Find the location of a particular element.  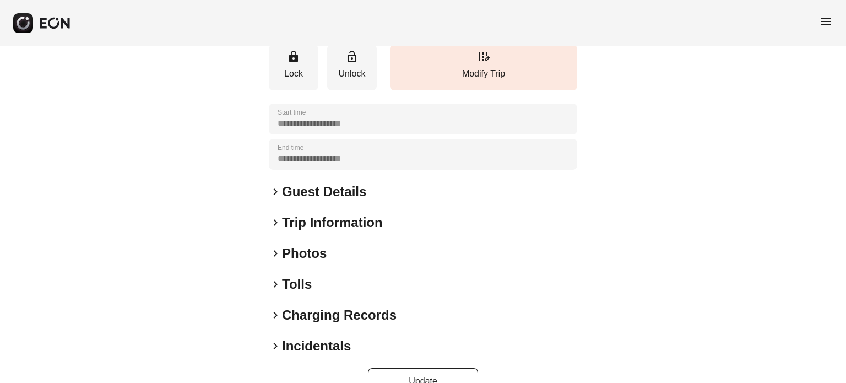

p: Lock is located at coordinates (294, 74).